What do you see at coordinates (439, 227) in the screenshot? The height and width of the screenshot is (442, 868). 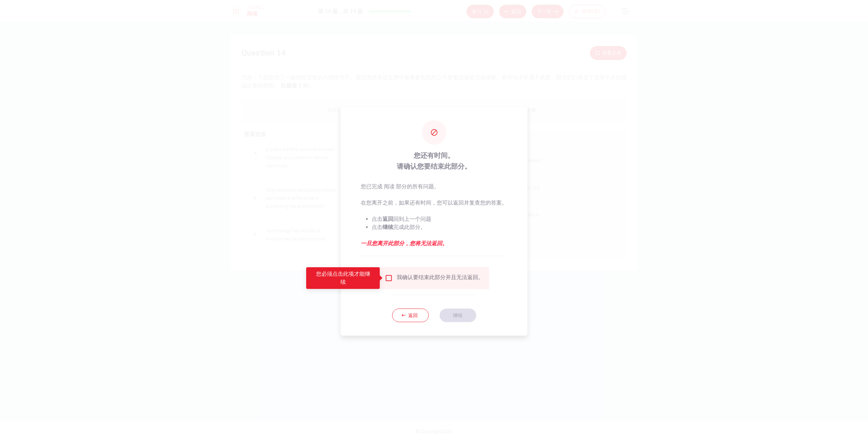 I see `li: 点击 完成此部分。` at bounding box center [439, 227].